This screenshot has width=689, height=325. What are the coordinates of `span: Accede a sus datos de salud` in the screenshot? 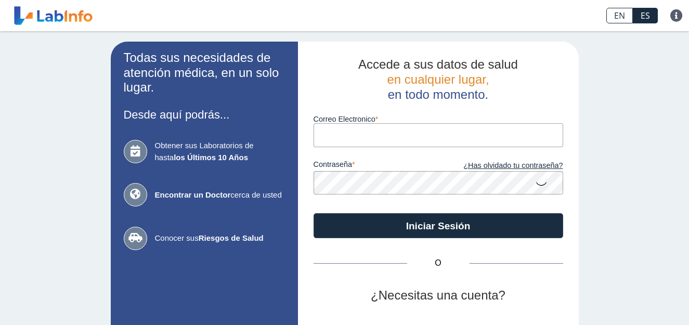 It's located at (438, 64).